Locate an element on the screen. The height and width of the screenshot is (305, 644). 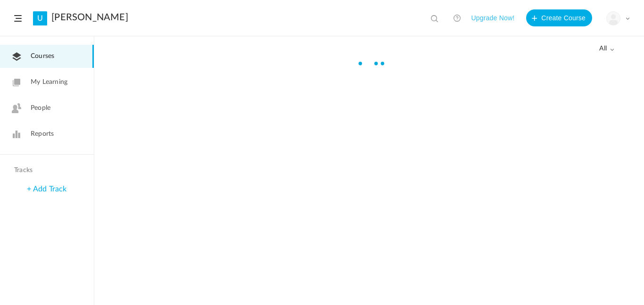
a: U is located at coordinates (40, 18).